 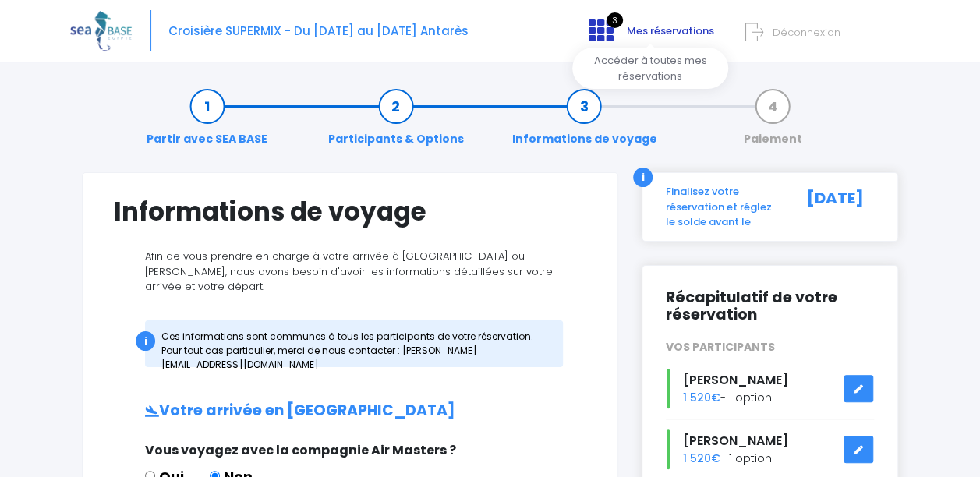 I want to click on span: Déconnexion, so click(x=806, y=32).